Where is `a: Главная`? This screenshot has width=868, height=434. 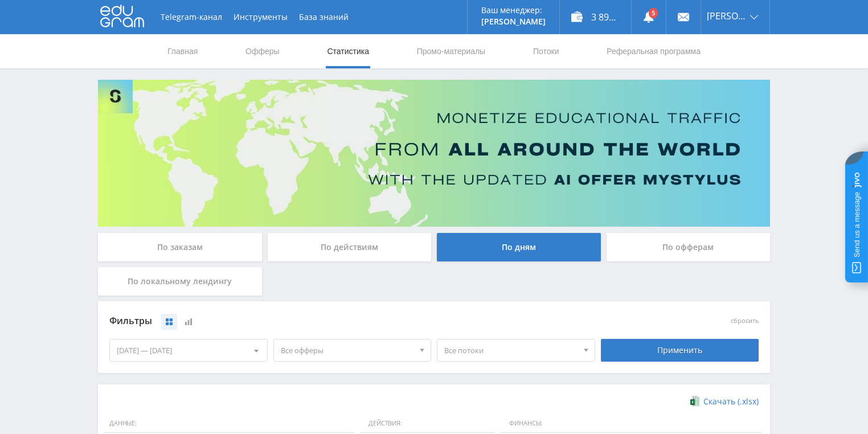
a: Главная is located at coordinates (182, 51).